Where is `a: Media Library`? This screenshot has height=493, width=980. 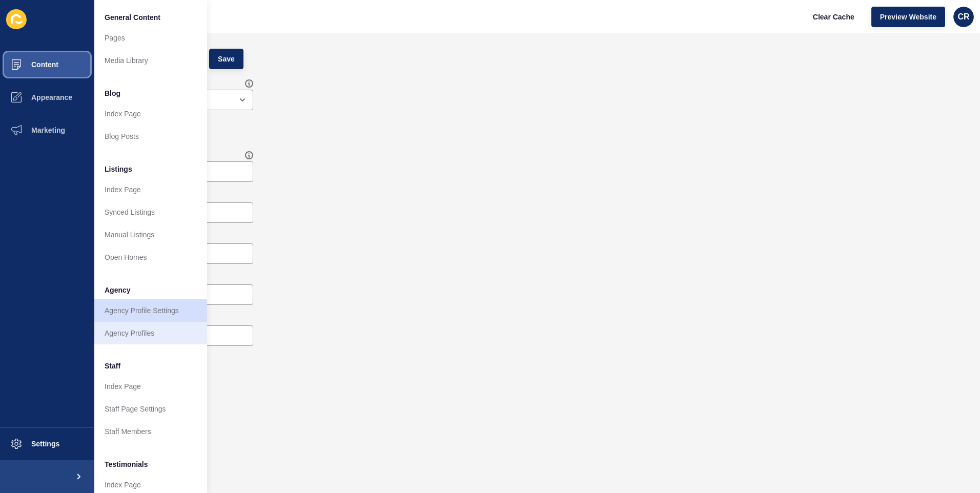
a: Media Library is located at coordinates (151, 61).